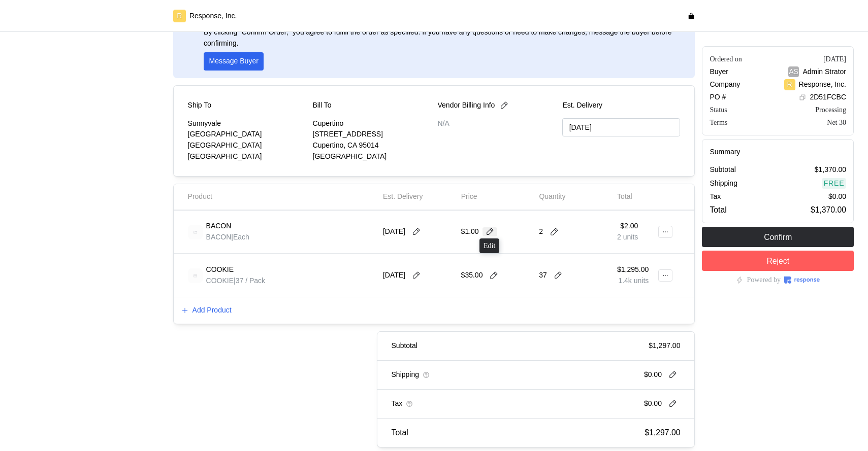 The image size is (868, 451). I want to click on span: BACON, so click(219, 237).